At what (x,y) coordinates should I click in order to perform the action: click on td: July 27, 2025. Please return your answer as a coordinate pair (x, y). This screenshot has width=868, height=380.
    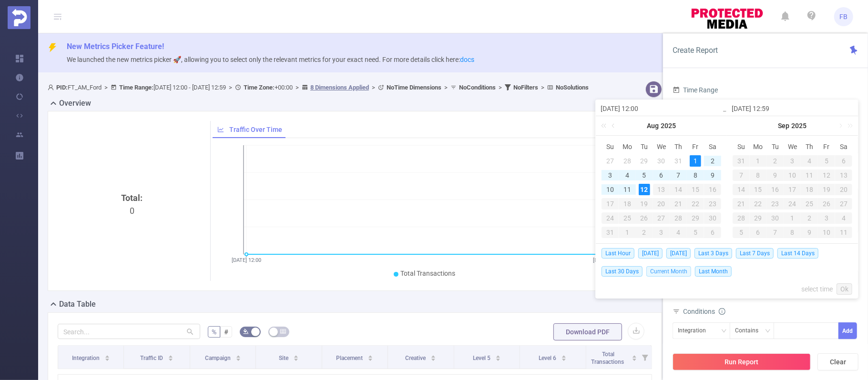
    Looking at the image, I should click on (610, 161).